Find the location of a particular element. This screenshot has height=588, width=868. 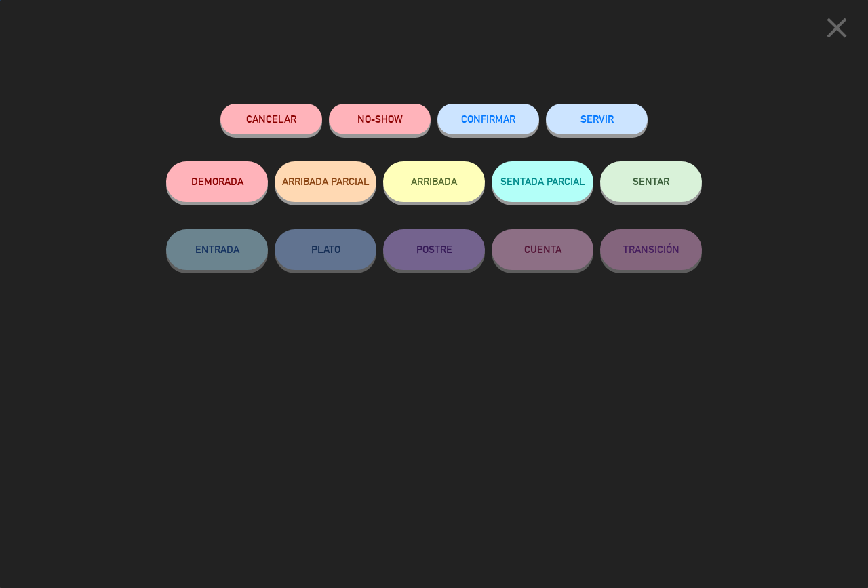

button: CUENTA is located at coordinates (543, 250).